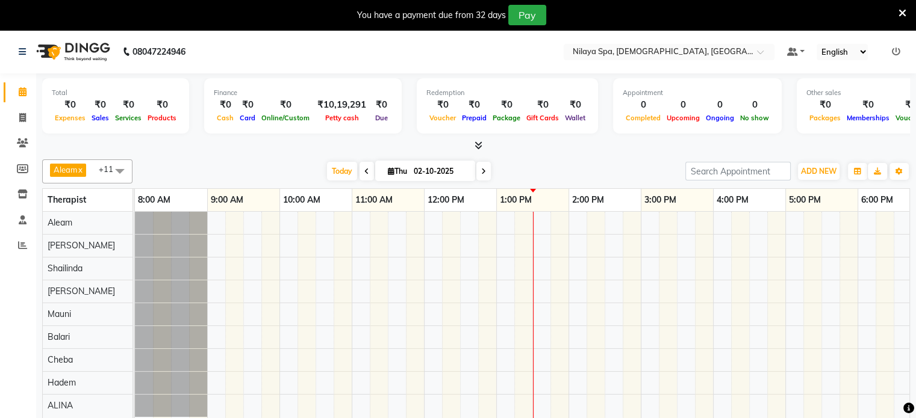 The height and width of the screenshot is (418, 916). Describe the element at coordinates (588, 200) in the screenshot. I see `a: 2:00 PM` at that location.